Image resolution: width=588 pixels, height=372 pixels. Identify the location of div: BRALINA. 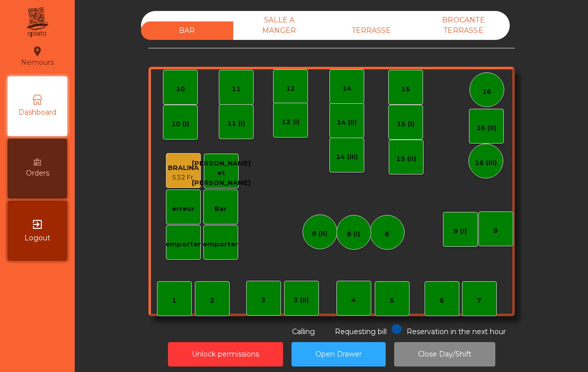
(183, 168).